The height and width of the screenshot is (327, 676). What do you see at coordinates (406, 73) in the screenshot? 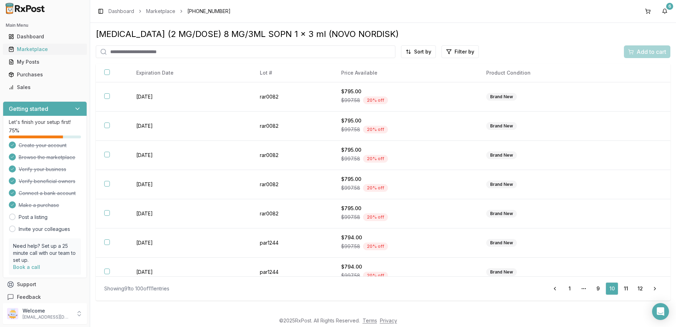
I see `th: Price Available` at bounding box center [406, 73].